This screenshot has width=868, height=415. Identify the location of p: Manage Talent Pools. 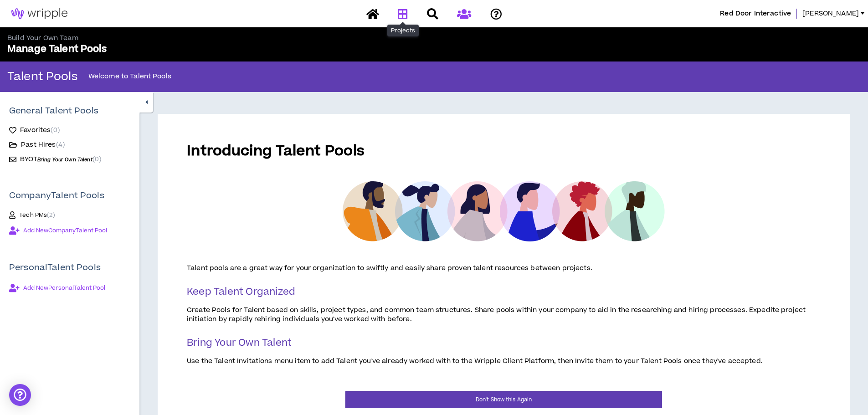
(221, 49).